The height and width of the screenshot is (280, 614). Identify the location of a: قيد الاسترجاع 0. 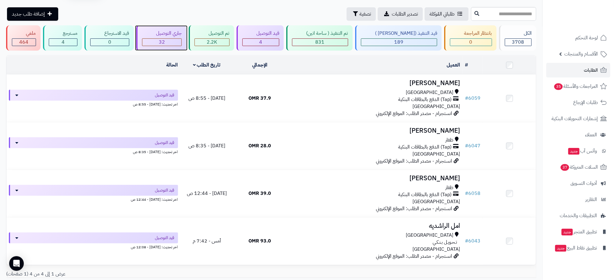
(109, 38).